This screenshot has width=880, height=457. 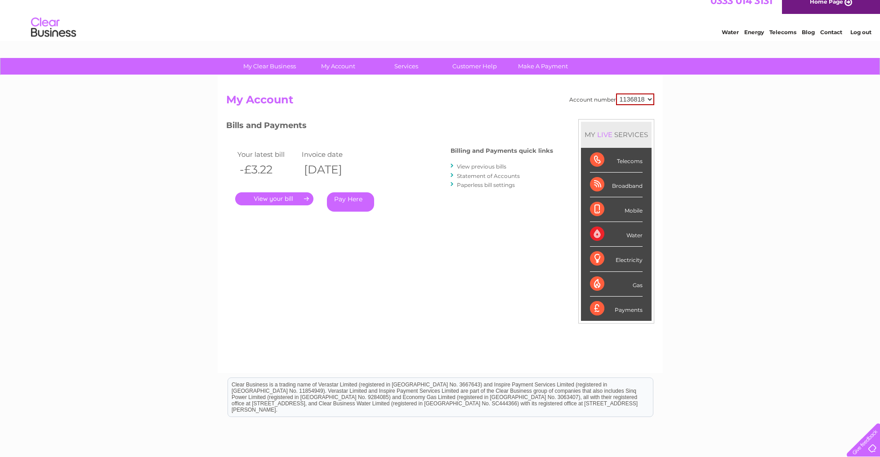 What do you see at coordinates (269, 66) in the screenshot?
I see `a: My Clear Business` at bounding box center [269, 66].